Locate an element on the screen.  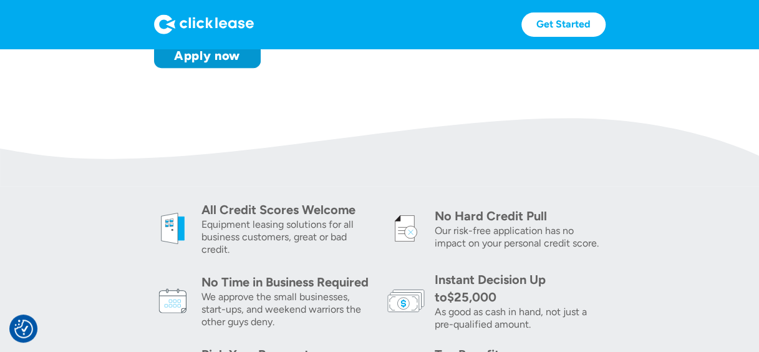
a: Get Started is located at coordinates (563, 24).